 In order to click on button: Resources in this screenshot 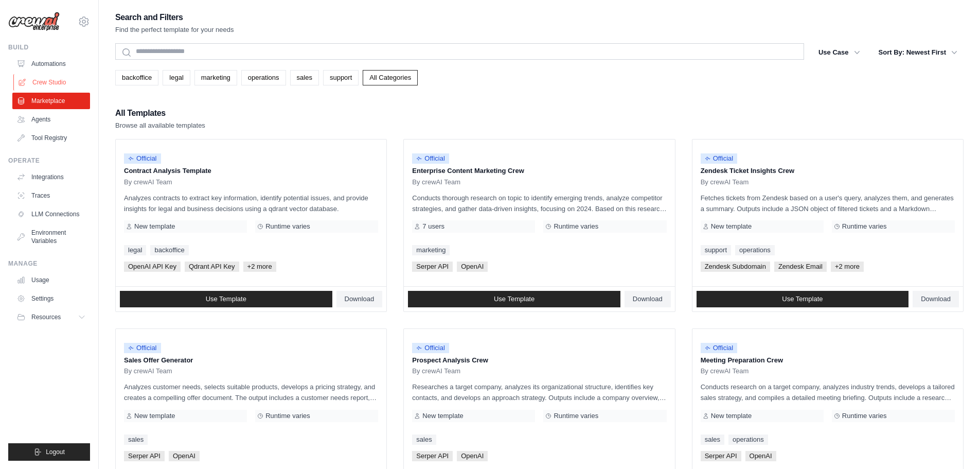, I will do `click(51, 317)`.